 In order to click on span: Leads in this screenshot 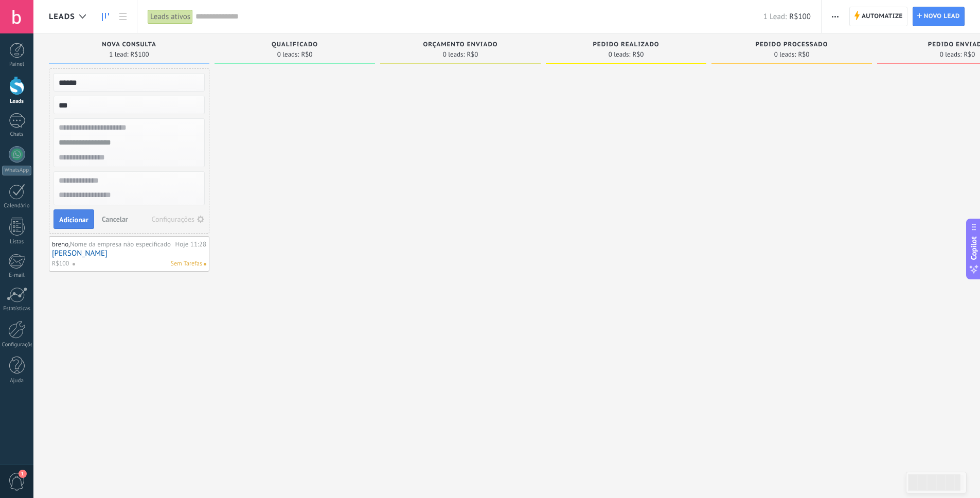, I will do `click(62, 17)`.